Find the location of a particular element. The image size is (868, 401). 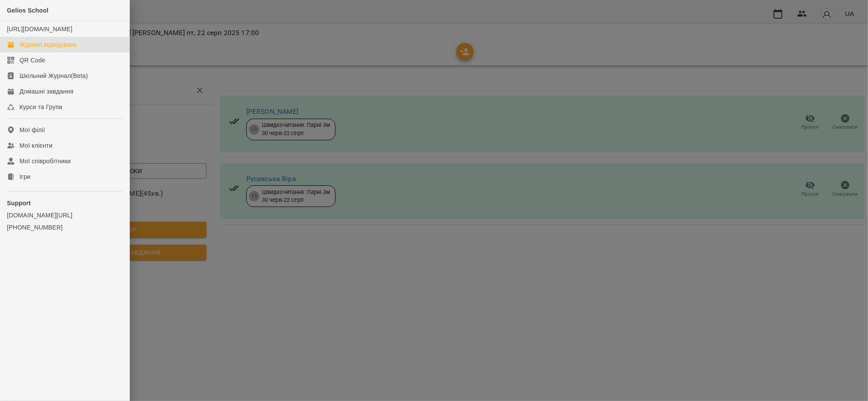

div: Домашні завдання is located at coordinates (47, 92).